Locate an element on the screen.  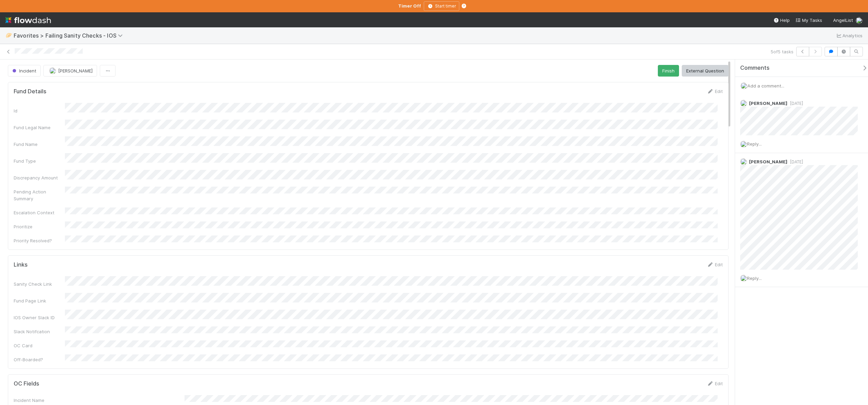
div: Help is located at coordinates (781, 20).